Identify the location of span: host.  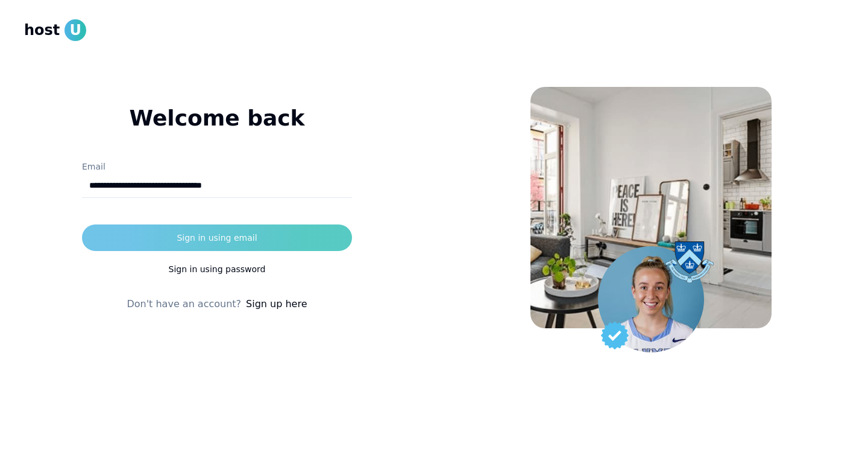
(41, 30).